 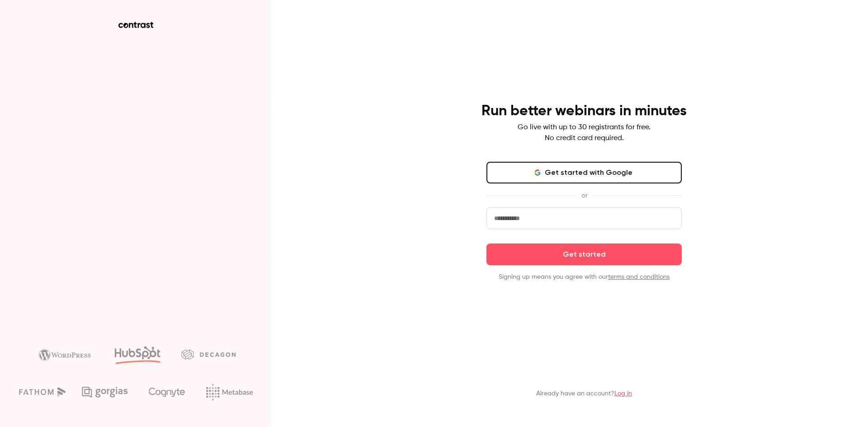 What do you see at coordinates (584, 393) in the screenshot?
I see `p: Already have an account?` at bounding box center [584, 393].